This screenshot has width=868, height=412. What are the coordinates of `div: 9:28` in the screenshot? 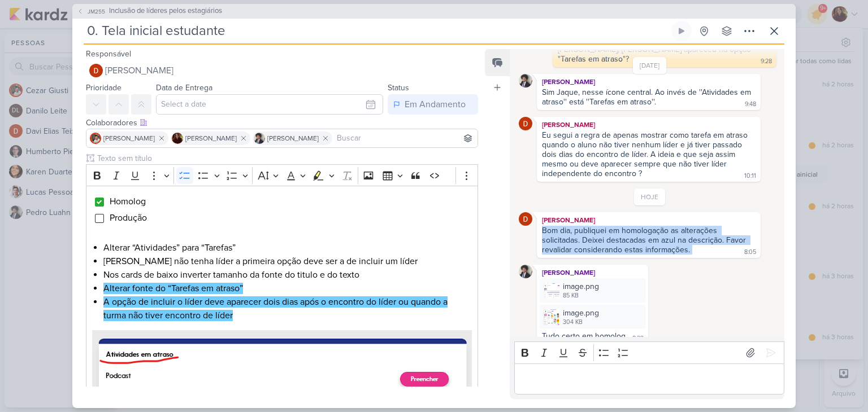 It's located at (766, 62).